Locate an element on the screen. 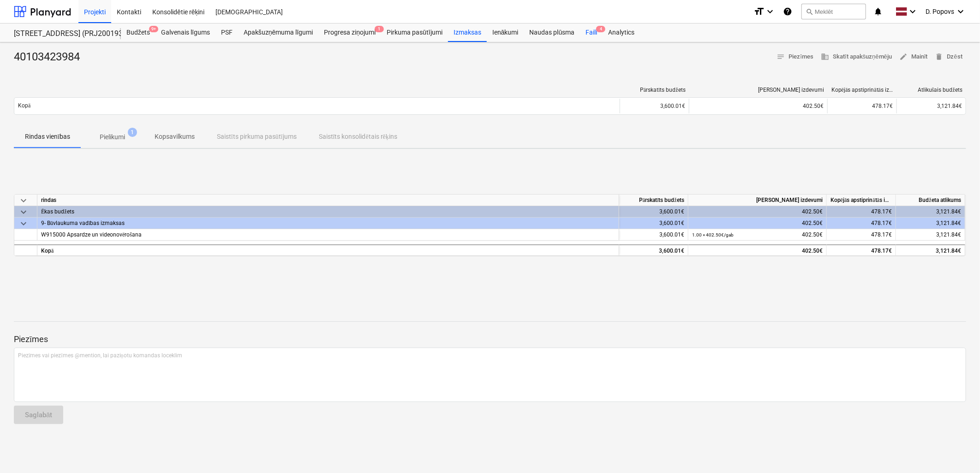 The height and width of the screenshot is (473, 980). a: Budžets9+ is located at coordinates (138, 33).